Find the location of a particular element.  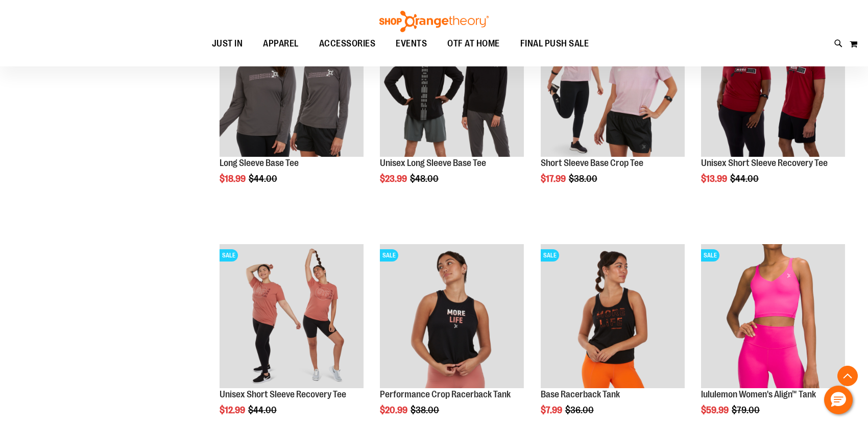

a: Base Racerback Tank is located at coordinates (580, 395).